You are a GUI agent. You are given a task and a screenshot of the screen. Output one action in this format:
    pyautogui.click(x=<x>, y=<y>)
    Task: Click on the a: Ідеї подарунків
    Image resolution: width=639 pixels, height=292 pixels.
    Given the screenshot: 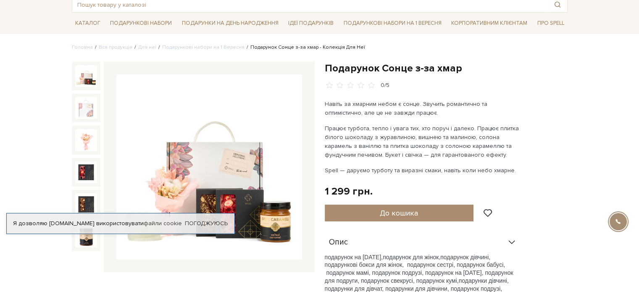 What is the action you would take?
    pyautogui.click(x=311, y=23)
    